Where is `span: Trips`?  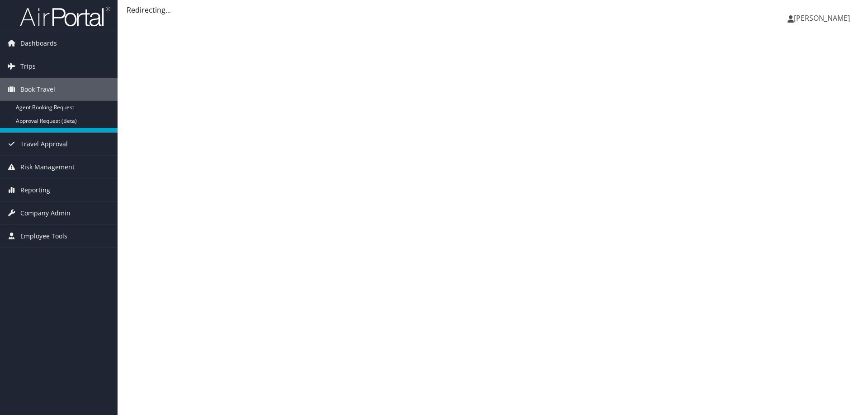
span: Trips is located at coordinates (28, 67).